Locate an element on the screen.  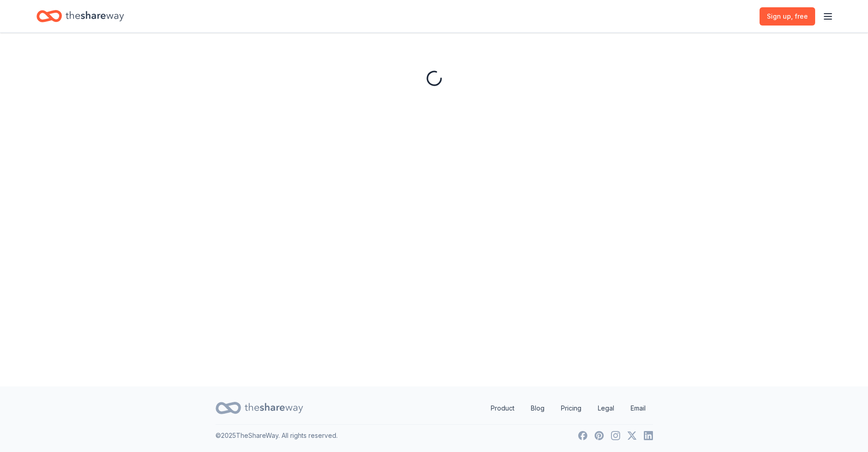
a: Product is located at coordinates (503, 408).